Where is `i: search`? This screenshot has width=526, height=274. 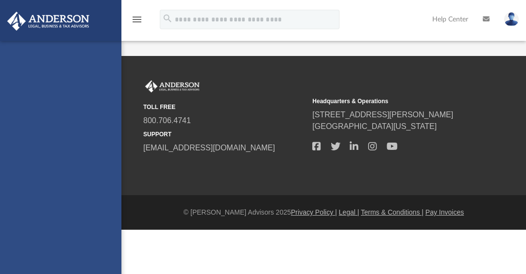 i: search is located at coordinates (168, 18).